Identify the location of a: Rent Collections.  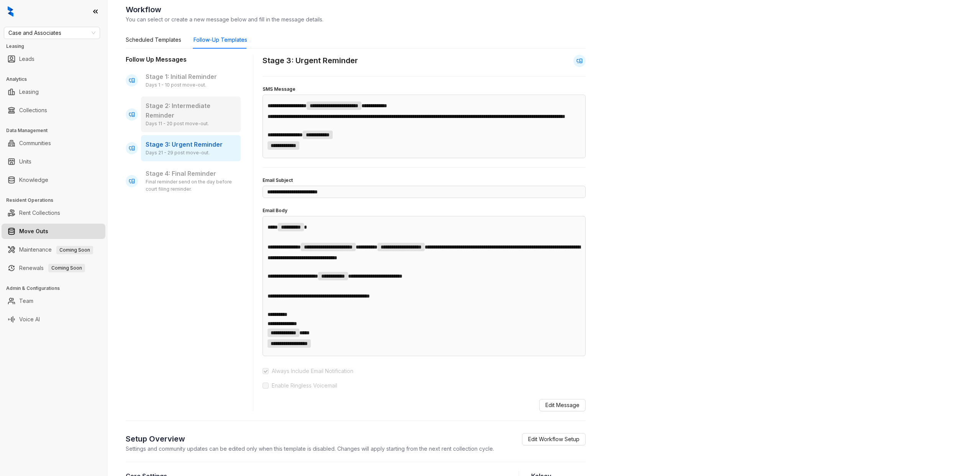
(40, 213).